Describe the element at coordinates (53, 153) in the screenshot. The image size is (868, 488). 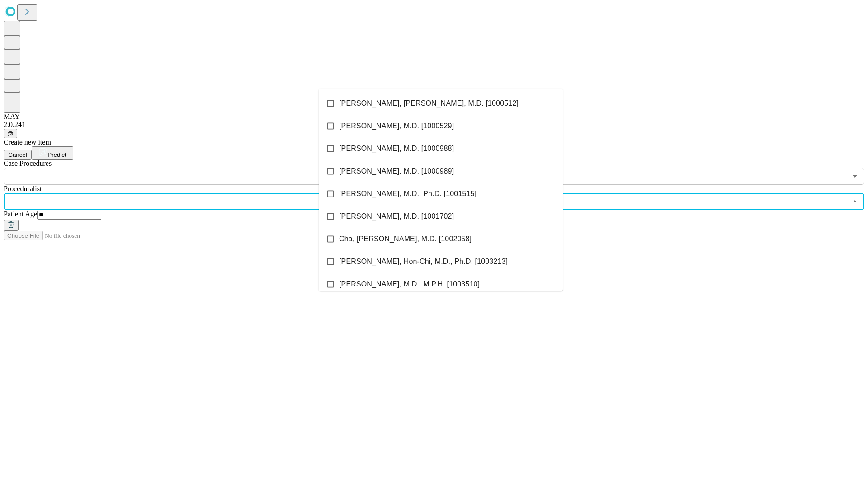
I see `button: Predict` at that location.